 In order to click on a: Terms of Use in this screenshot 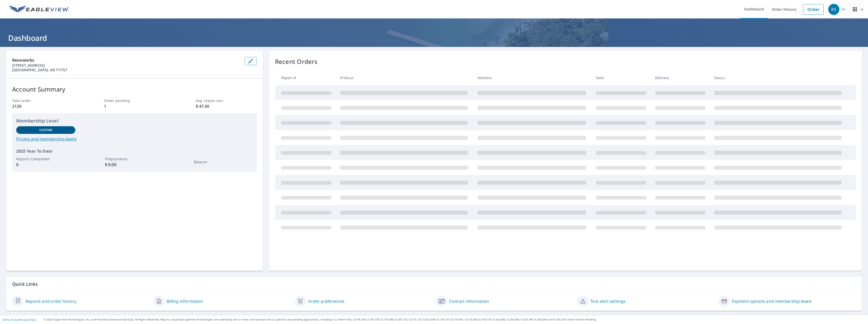, I will do `click(10, 320)`.